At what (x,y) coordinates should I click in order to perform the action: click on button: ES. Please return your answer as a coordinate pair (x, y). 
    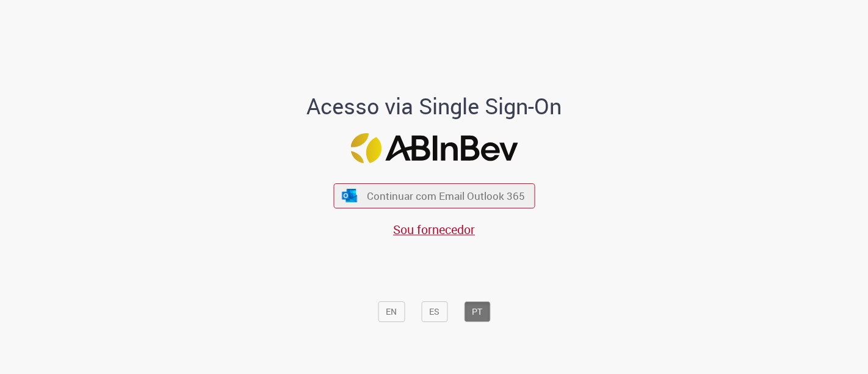
    Looking at the image, I should click on (434, 311).